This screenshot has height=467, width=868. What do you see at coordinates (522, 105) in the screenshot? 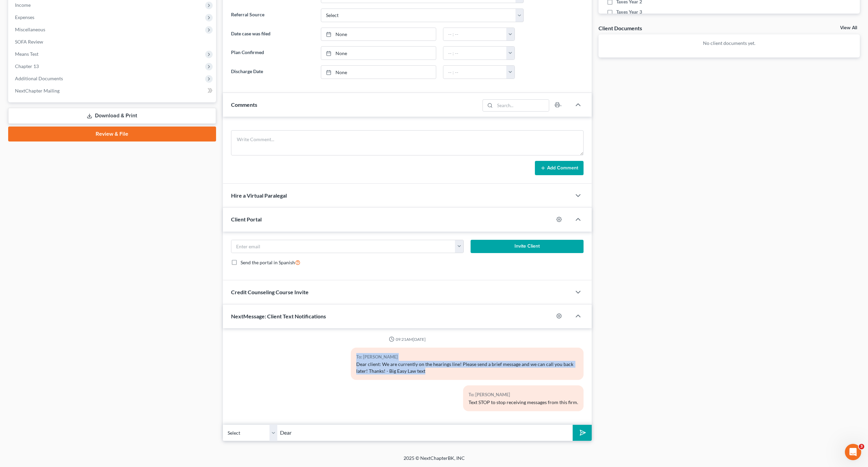
I see `input: Search...` at bounding box center [522, 105].